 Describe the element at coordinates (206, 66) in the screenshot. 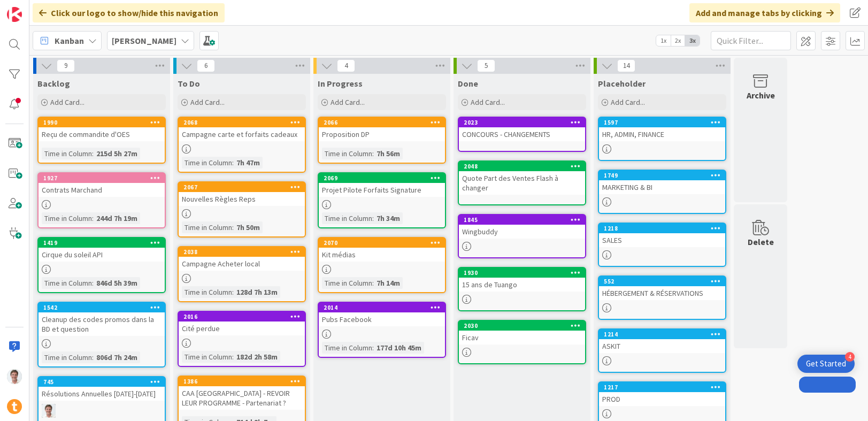

I see `span: 6` at that location.